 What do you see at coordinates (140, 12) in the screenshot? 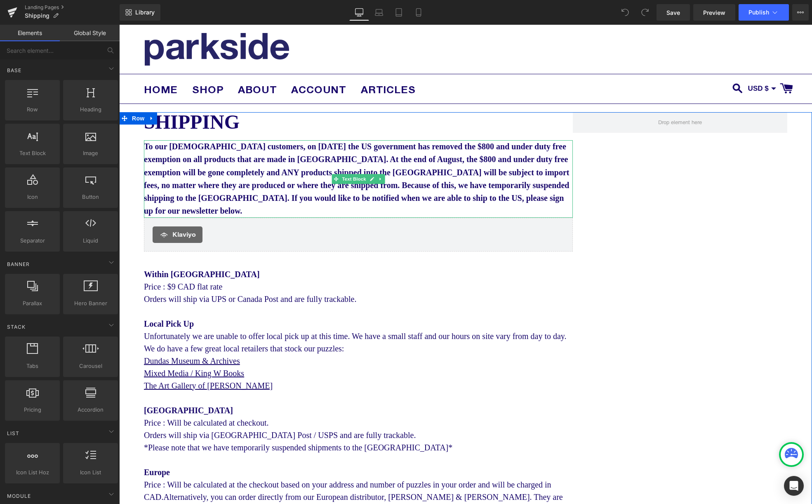
I see `a: New Library` at bounding box center [140, 12].